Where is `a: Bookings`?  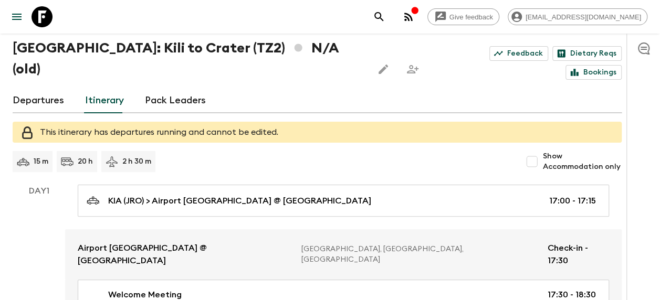 a: Bookings is located at coordinates (594, 72).